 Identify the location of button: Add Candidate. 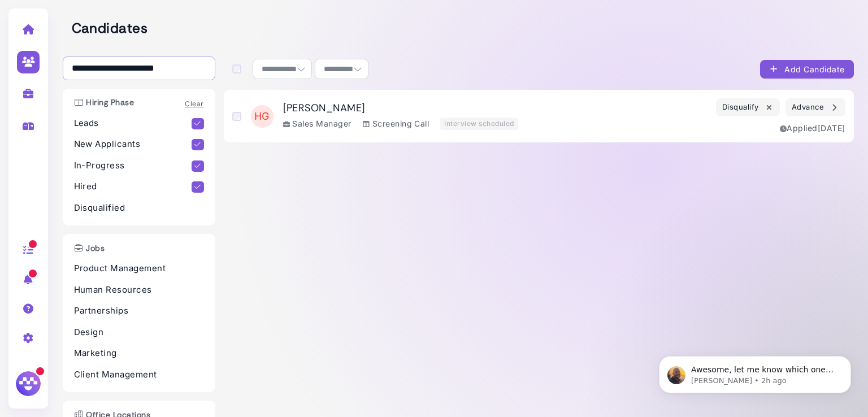
(807, 68).